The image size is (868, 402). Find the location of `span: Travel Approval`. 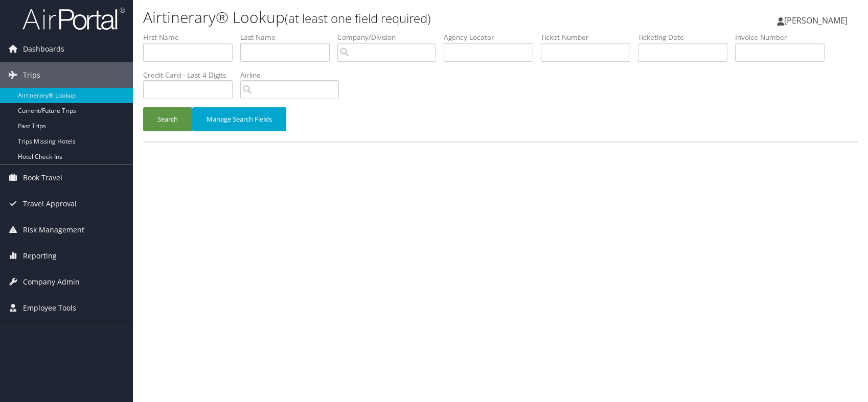

span: Travel Approval is located at coordinates (50, 204).